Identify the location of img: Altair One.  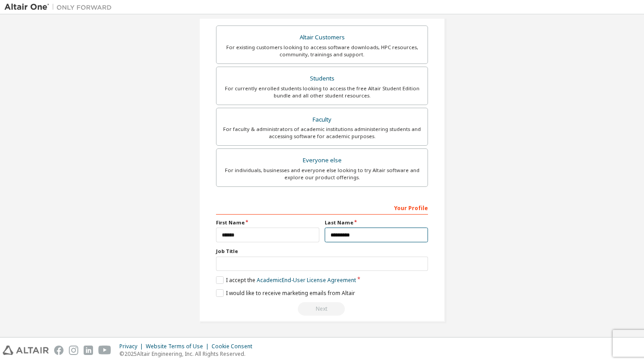
(60, 7).